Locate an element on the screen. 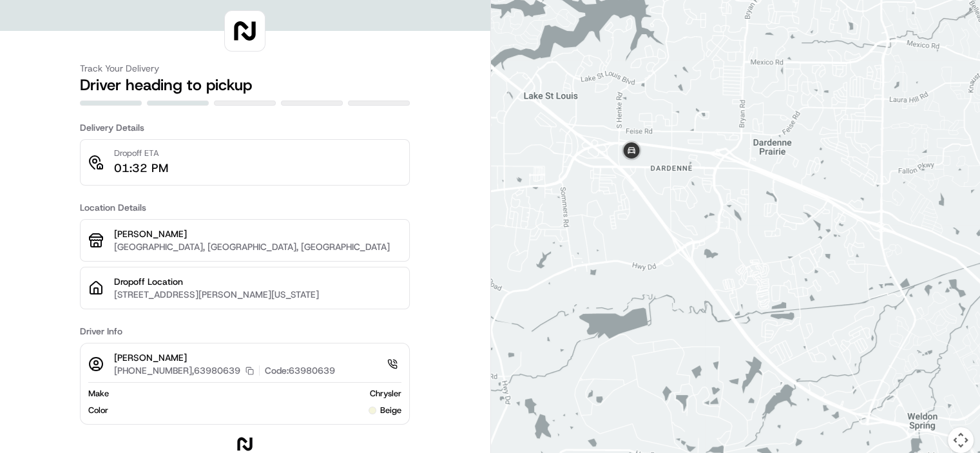 This screenshot has height=453, width=980. h3: Location Details is located at coordinates (245, 208).